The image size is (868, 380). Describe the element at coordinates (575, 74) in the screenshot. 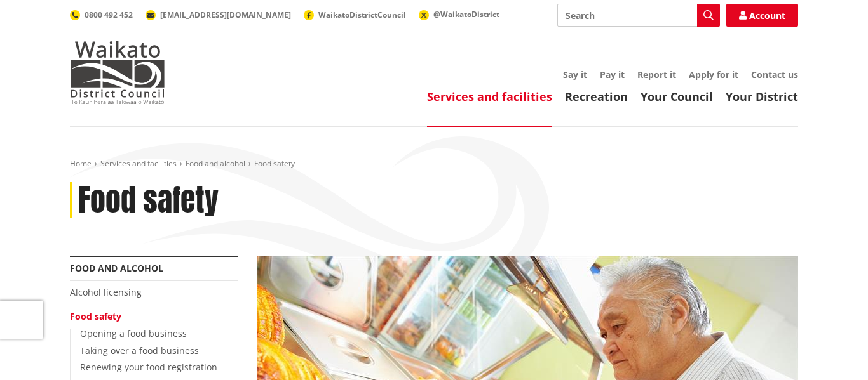

I see `a: Say it` at that location.